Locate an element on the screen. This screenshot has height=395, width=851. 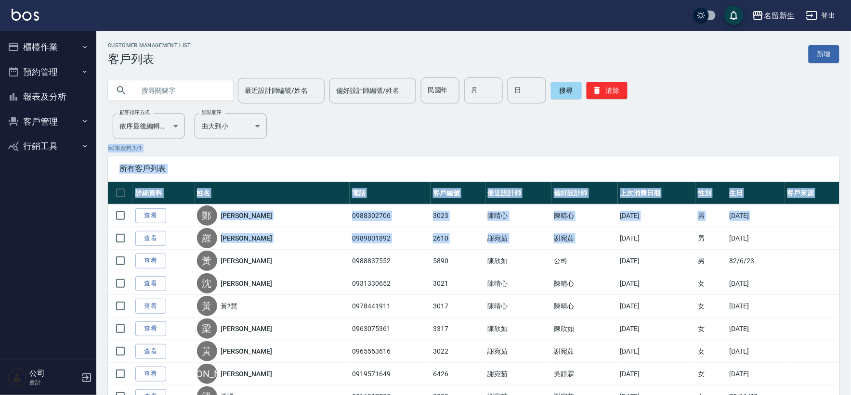
div: 鄭 is located at coordinates (207, 216).